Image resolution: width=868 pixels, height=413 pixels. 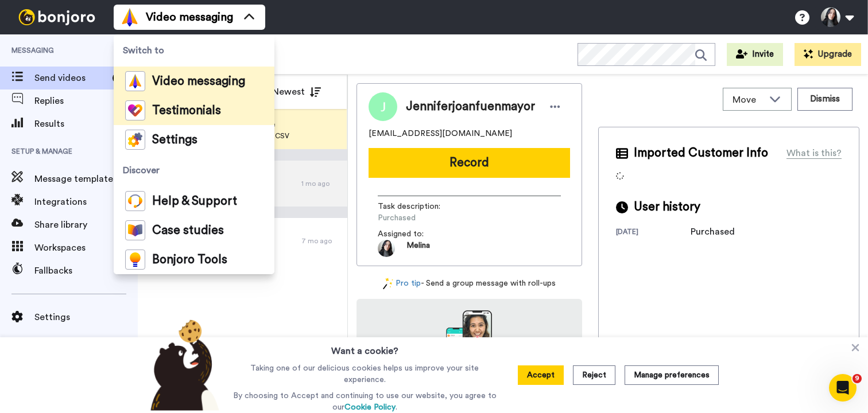 What do you see at coordinates (322, 184) in the screenshot?
I see `div: 1 mo ago` at bounding box center [322, 184].